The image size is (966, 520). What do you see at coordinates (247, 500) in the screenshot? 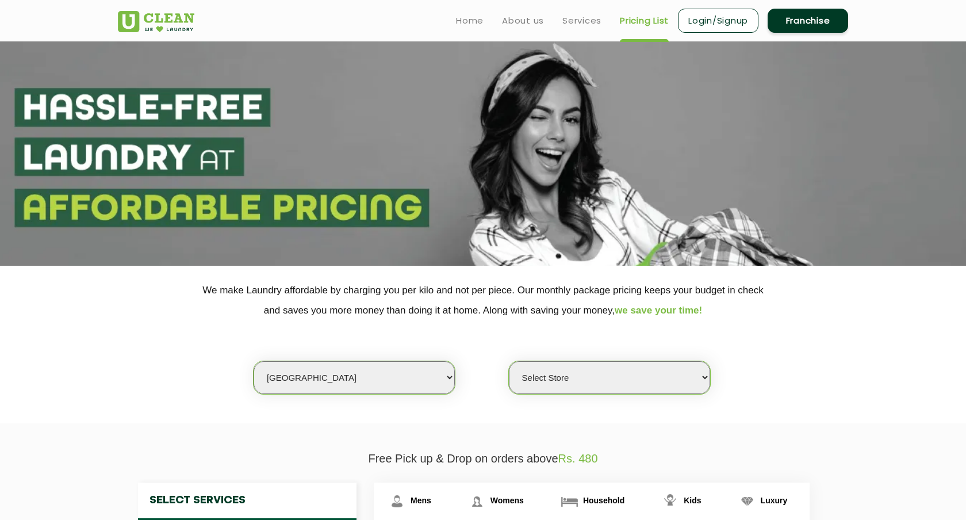
I see `h4: Select Services` at bounding box center [247, 500].